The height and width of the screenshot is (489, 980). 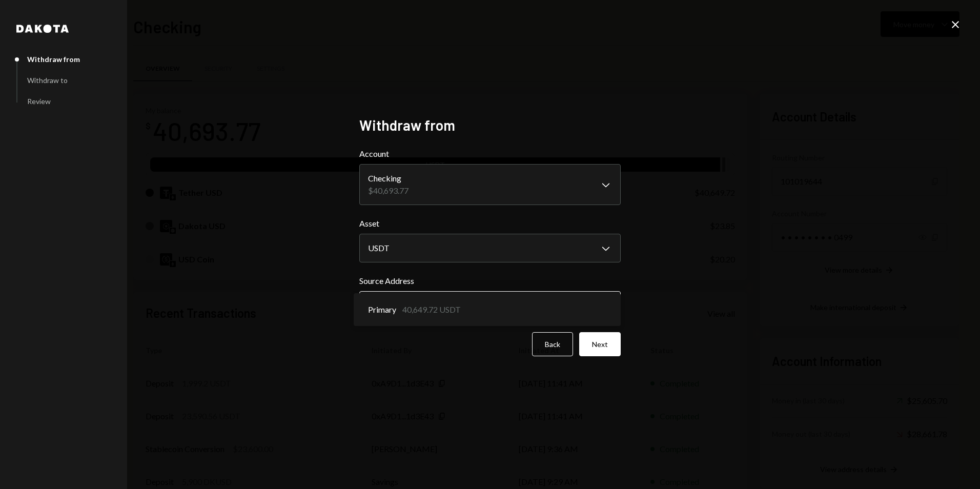 I want to click on button: Source Address, so click(x=490, y=306).